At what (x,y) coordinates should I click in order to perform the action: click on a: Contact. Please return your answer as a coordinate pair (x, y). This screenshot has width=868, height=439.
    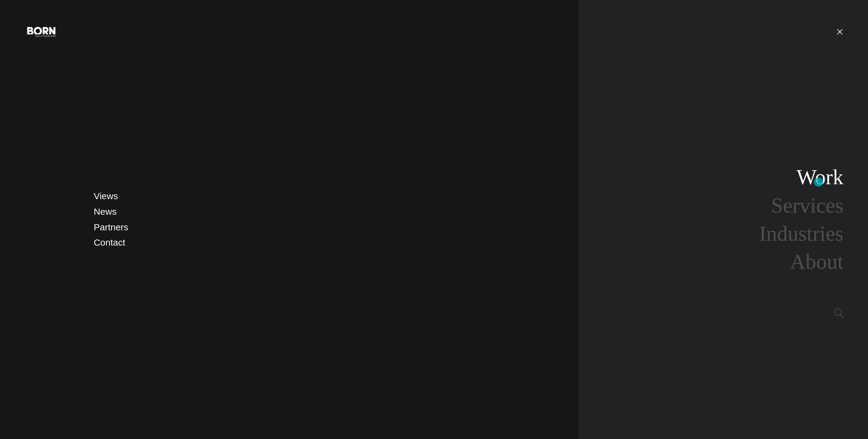
    Looking at the image, I should click on (110, 242).